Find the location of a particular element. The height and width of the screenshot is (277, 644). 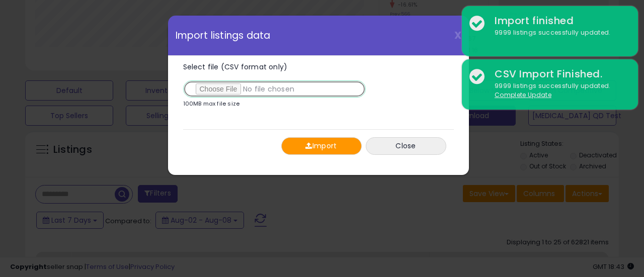

span: X is located at coordinates (458, 35).